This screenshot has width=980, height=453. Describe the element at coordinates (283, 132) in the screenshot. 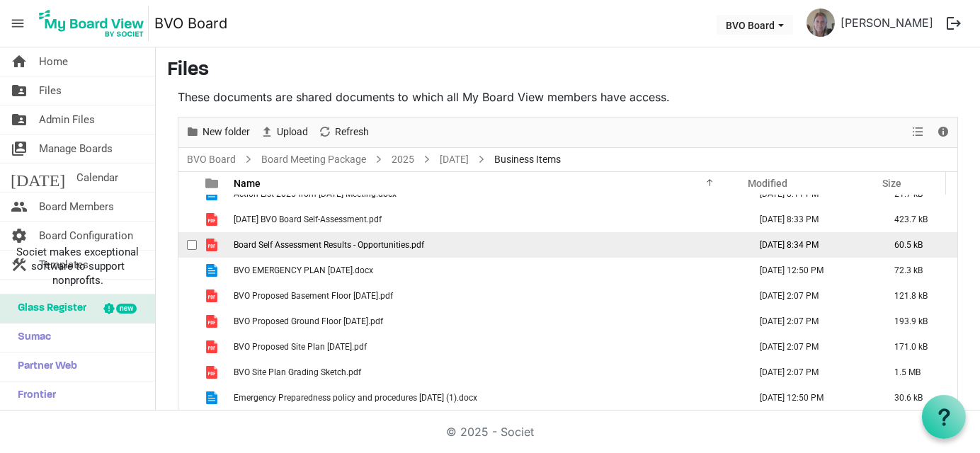

I see `button: Upload` at that location.